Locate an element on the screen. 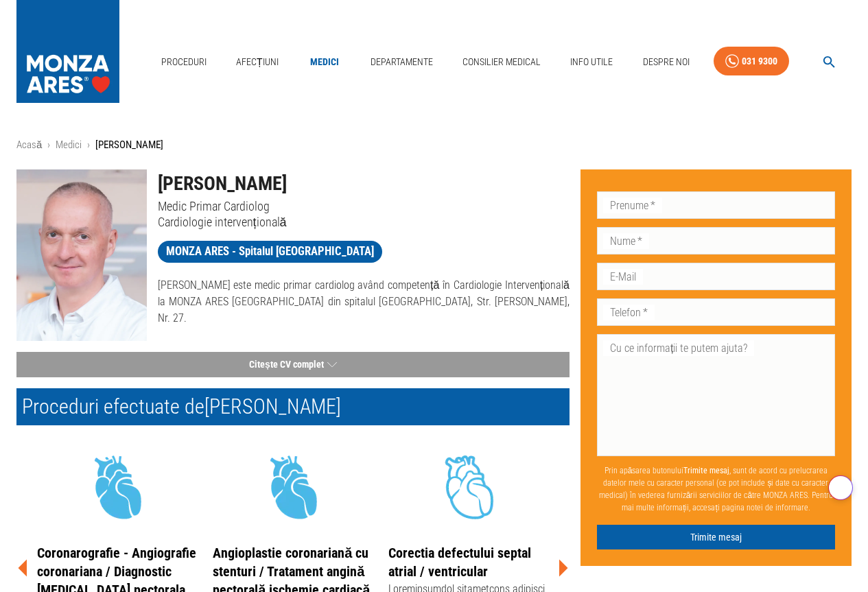 The width and height of the screenshot is (868, 592). a: Departamente is located at coordinates (401, 62).